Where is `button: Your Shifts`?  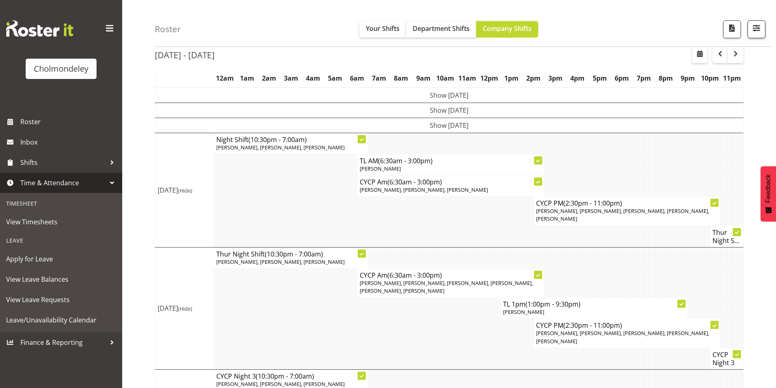 button: Your Shifts is located at coordinates (383, 29).